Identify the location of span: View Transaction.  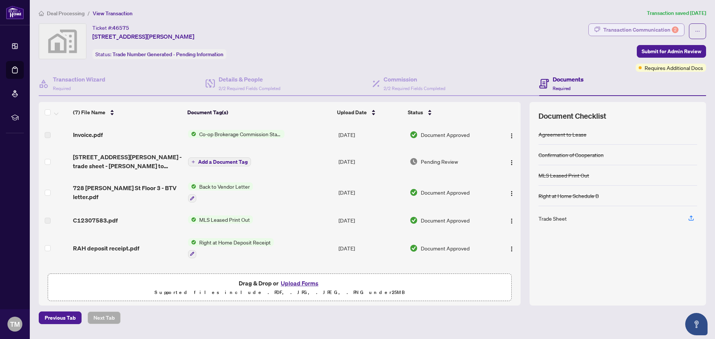
(112, 13).